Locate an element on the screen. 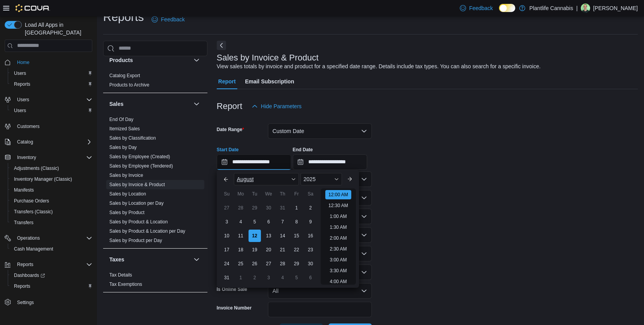 The height and width of the screenshot is (325, 644). button: Catalog is located at coordinates (25, 142).